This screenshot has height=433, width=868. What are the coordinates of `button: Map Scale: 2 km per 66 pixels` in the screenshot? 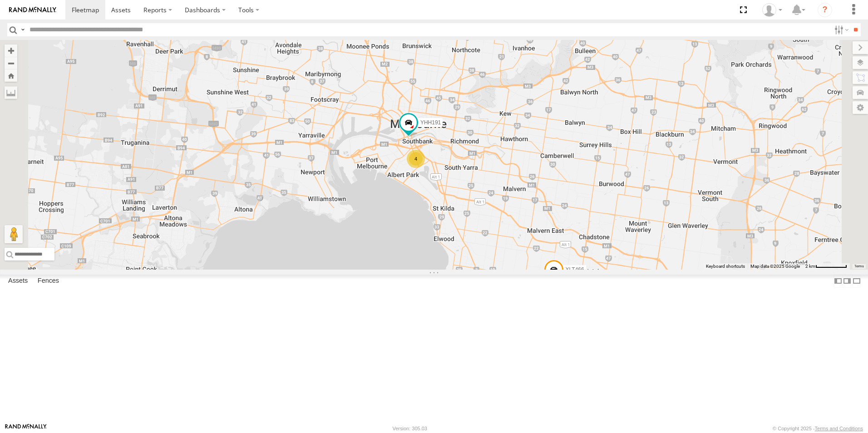 It's located at (826, 266).